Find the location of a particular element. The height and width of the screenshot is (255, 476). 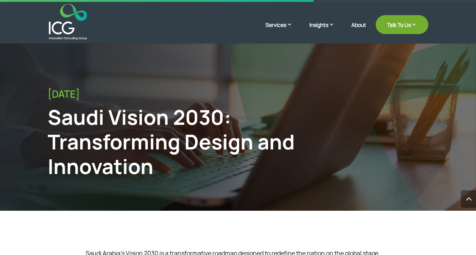

div: Saudi Vision 2030: Transforming Design and Innovation is located at coordinates (194, 142).